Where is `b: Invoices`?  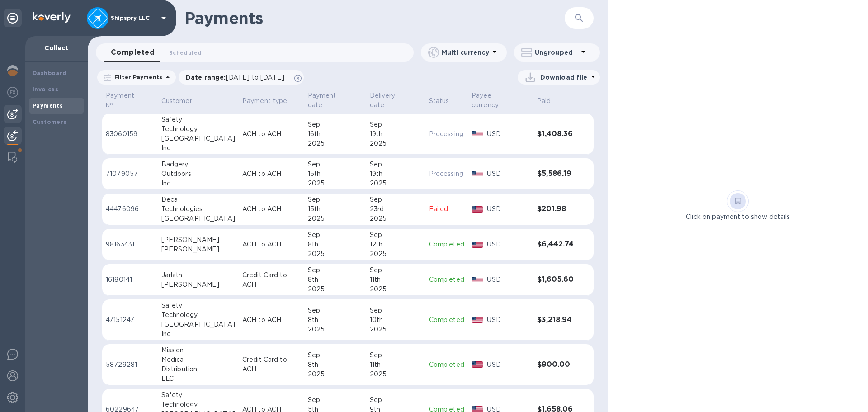 b: Invoices is located at coordinates (45, 89).